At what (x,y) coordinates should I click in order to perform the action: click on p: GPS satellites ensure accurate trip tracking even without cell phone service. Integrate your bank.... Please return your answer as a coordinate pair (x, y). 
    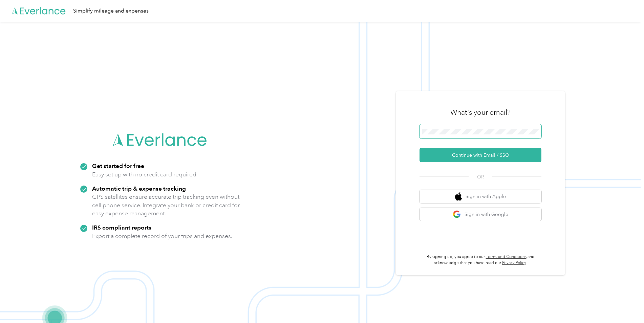
    Looking at the image, I should click on (166, 205).